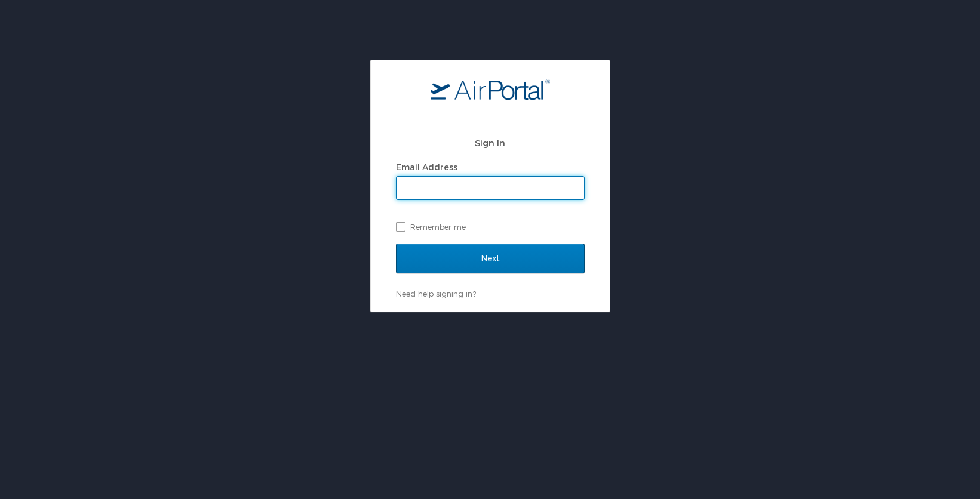 This screenshot has width=980, height=499. Describe the element at coordinates (491, 258) in the screenshot. I see `input: Next` at that location.